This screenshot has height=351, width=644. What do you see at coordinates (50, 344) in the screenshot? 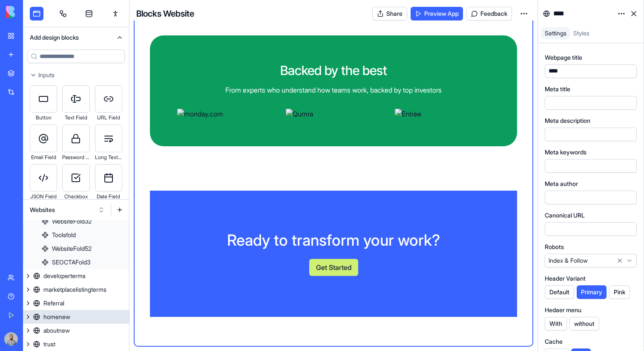
I see `div: trust` at bounding box center [50, 344].